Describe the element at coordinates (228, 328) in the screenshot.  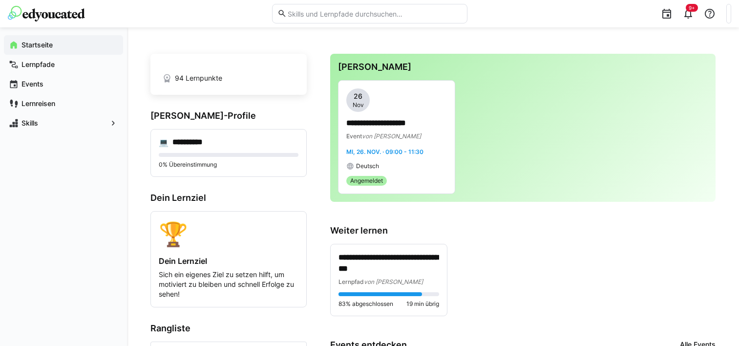
I see `h3: Rangliste` at that location.